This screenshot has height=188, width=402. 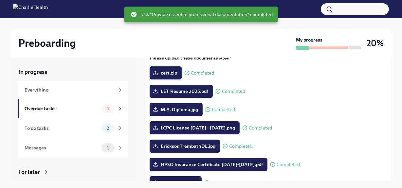 I want to click on label: cert.zip, so click(x=166, y=73).